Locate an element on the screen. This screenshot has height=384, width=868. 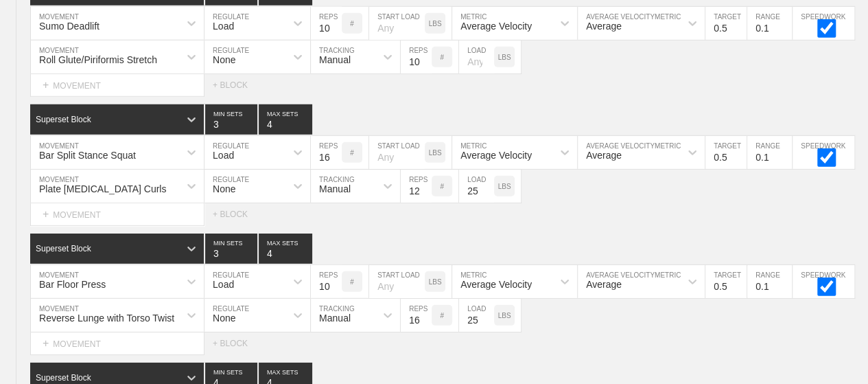
div: Chat Widget is located at coordinates (834, 351).